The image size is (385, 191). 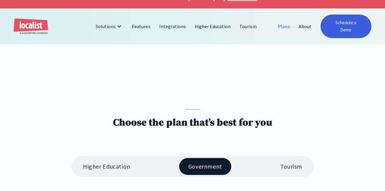 What do you see at coordinates (31, 26) in the screenshot?
I see `a: home` at bounding box center [31, 26].